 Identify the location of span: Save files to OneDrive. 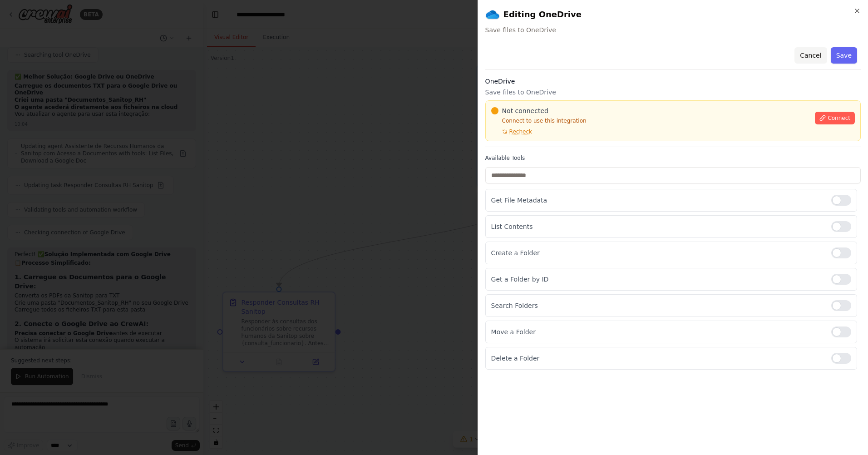
(673, 30).